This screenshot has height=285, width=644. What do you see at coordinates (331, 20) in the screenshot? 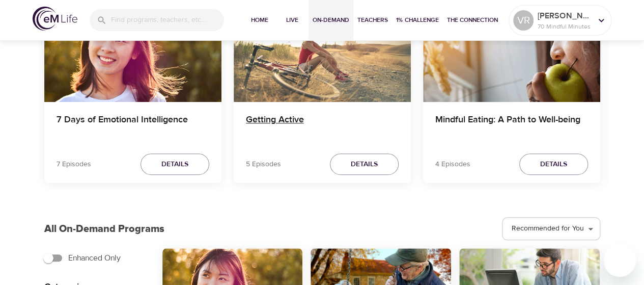
I see `span: On-Demand` at bounding box center [331, 20].